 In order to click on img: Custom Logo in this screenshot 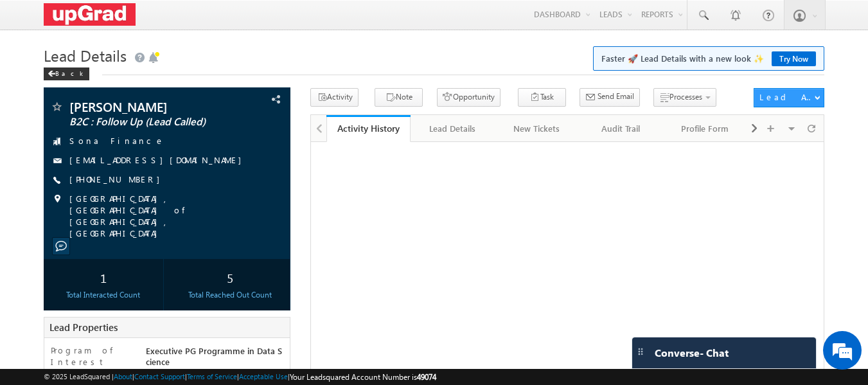, I will do `click(90, 14)`.